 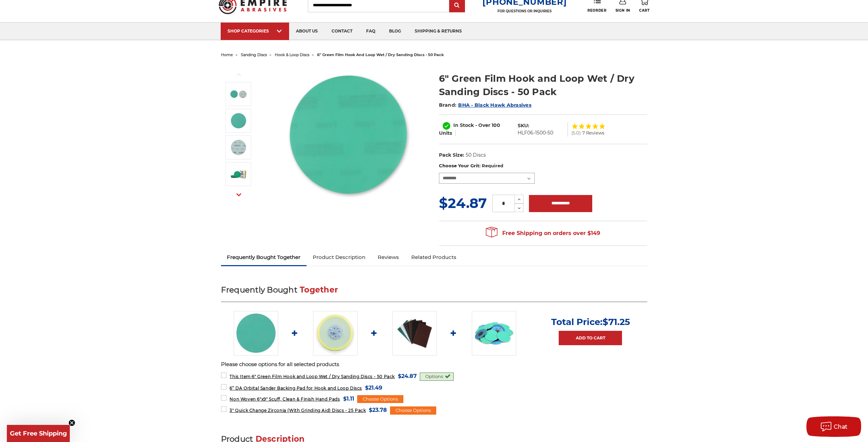 I want to click on p: Total Price:, so click(x=590, y=322).